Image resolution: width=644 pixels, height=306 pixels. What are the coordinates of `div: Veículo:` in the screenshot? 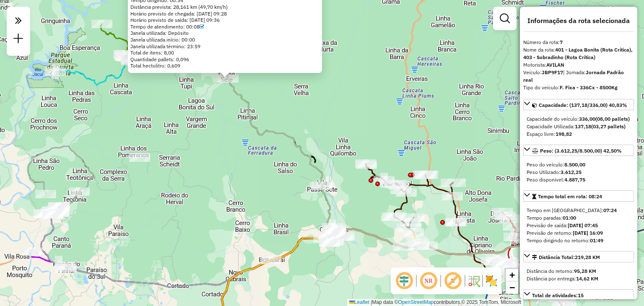 It's located at (578, 76).